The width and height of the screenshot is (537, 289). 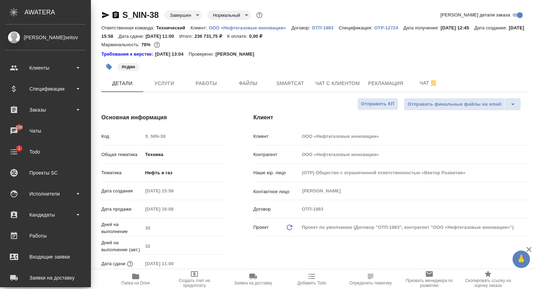 What do you see at coordinates (422, 28) in the screenshot?
I see `p: Дата получения:` at bounding box center [422, 28].